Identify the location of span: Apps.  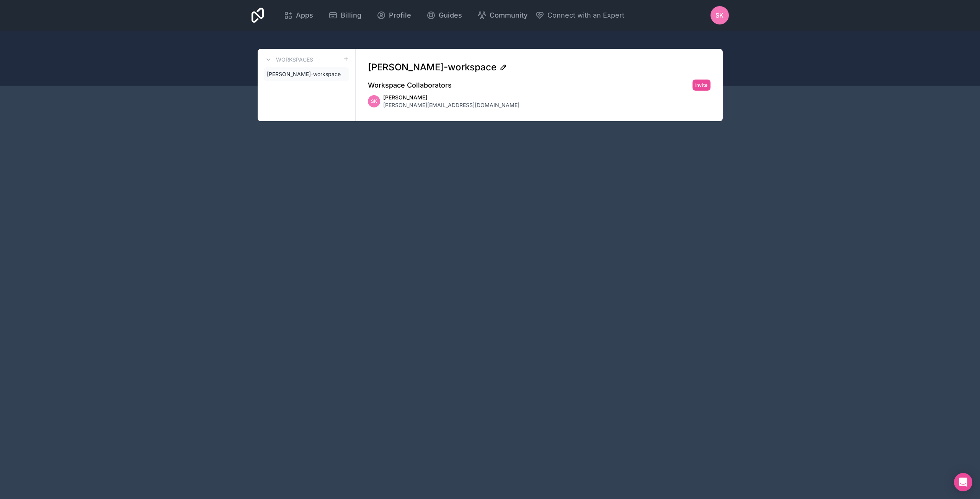
(304, 16).